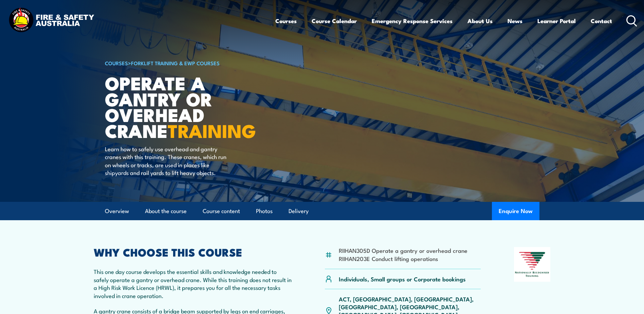 This screenshot has height=314, width=644. I want to click on a: Courses, so click(286, 21).